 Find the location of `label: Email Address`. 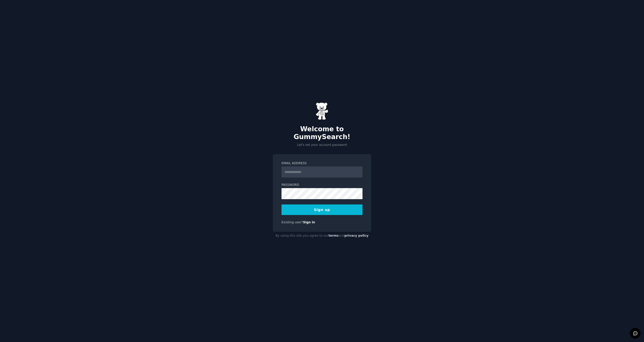

label: Email Address is located at coordinates (322, 164).